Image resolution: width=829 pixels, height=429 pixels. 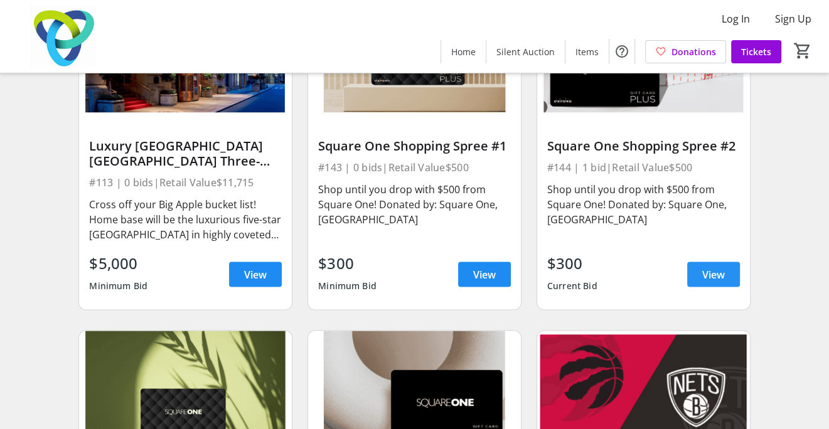 What do you see at coordinates (463, 51) in the screenshot?
I see `a: Home` at bounding box center [463, 51].